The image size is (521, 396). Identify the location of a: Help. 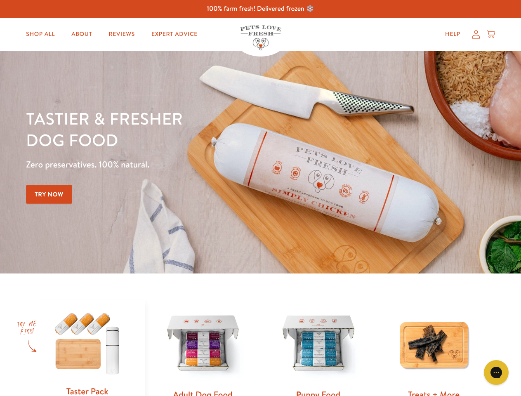
(452, 34).